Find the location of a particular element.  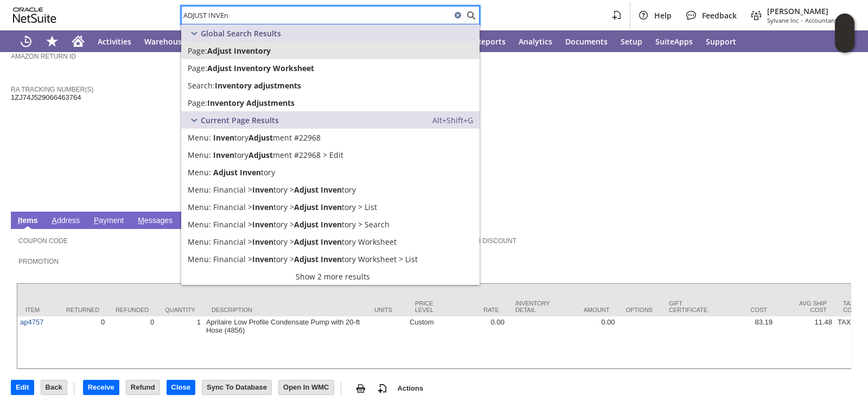

a: Recent Records is located at coordinates (26, 41).